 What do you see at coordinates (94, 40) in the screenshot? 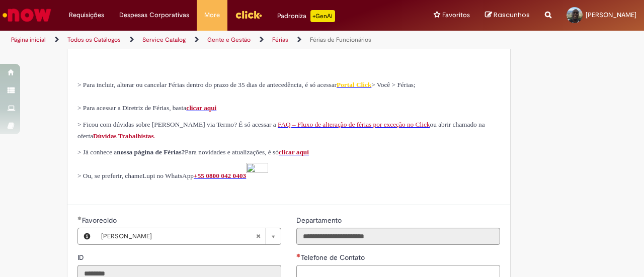
I see `a: Todos os Catálogos` at bounding box center [94, 40].